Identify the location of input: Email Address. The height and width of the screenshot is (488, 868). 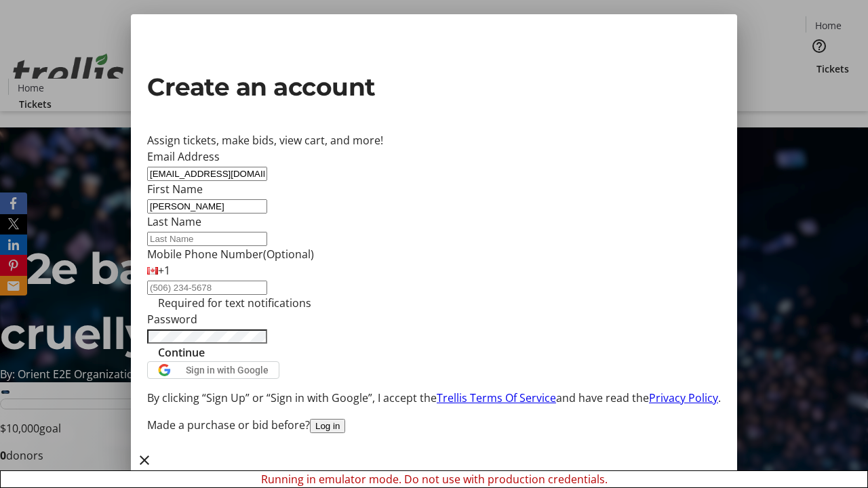
(207, 174).